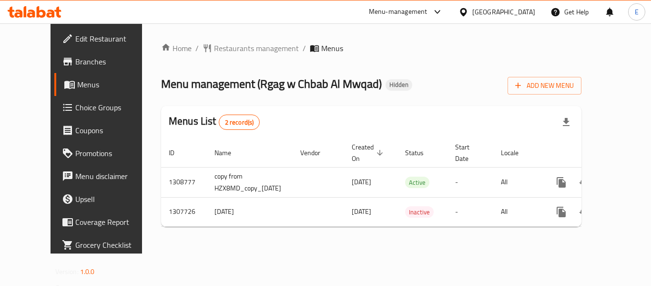  Describe the element at coordinates (113, 61) in the screenshot. I see `span: Branches` at that location.